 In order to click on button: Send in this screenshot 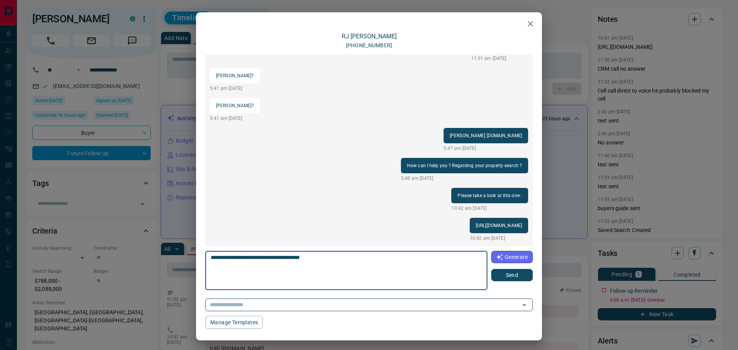, I will do `click(512, 275)`.